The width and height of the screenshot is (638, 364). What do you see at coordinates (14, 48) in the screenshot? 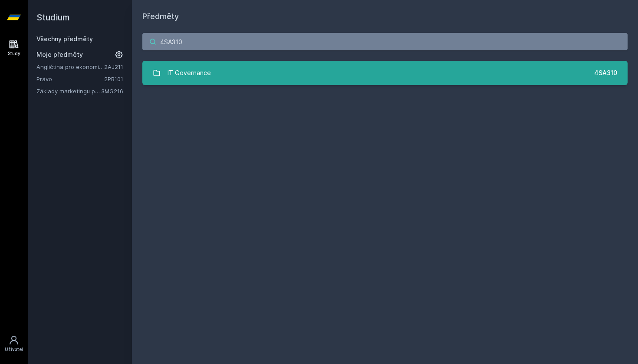
I see `a: Study` at bounding box center [14, 48].